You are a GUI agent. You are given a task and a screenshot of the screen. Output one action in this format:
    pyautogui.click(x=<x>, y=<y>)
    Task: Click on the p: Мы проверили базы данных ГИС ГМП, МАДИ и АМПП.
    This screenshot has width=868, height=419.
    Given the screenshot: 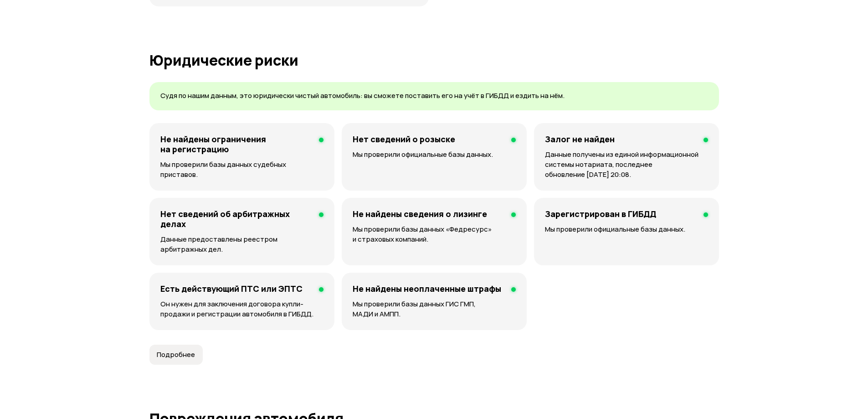 What is the action you would take?
    pyautogui.click(x=434, y=309)
    